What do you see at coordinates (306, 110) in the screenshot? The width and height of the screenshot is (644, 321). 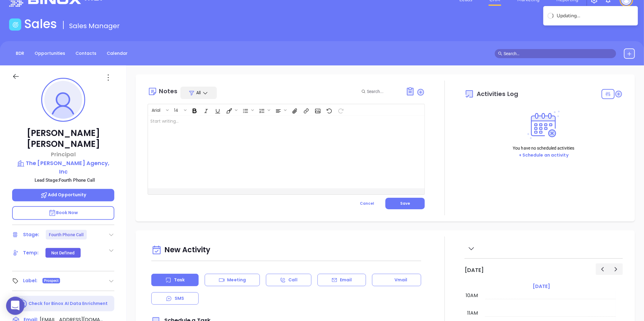 I see `span: Insert link` at bounding box center [306, 110].